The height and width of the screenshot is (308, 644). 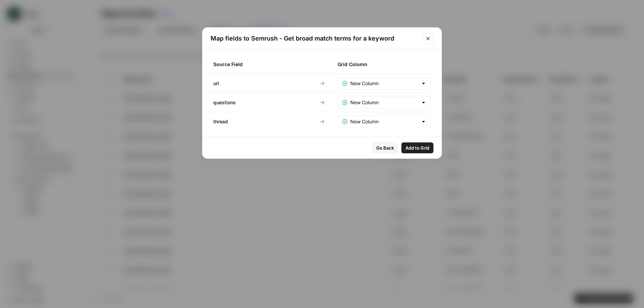 What do you see at coordinates (384, 64) in the screenshot?
I see `div: Grid Column` at bounding box center [384, 64].